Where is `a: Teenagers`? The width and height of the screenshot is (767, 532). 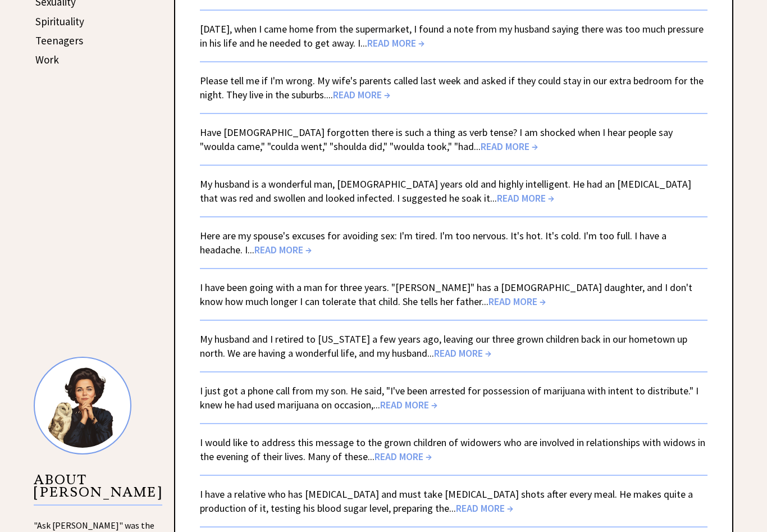
a: Teenagers is located at coordinates (59, 41).